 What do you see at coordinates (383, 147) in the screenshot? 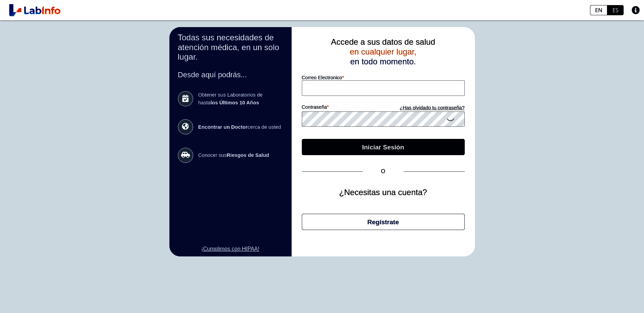
I see `button: Iniciar Sesión` at bounding box center [383, 147].